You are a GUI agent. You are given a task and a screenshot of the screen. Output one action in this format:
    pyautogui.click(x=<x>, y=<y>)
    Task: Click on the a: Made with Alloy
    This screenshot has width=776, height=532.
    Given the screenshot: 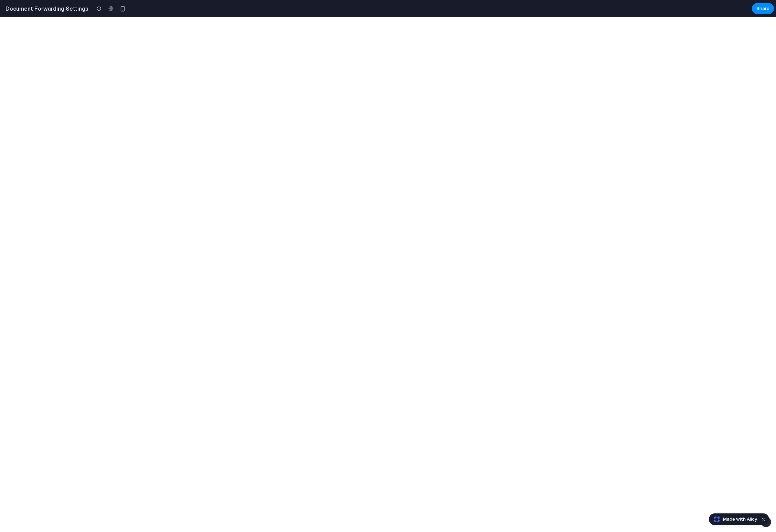 What is the action you would take?
    pyautogui.click(x=734, y=519)
    